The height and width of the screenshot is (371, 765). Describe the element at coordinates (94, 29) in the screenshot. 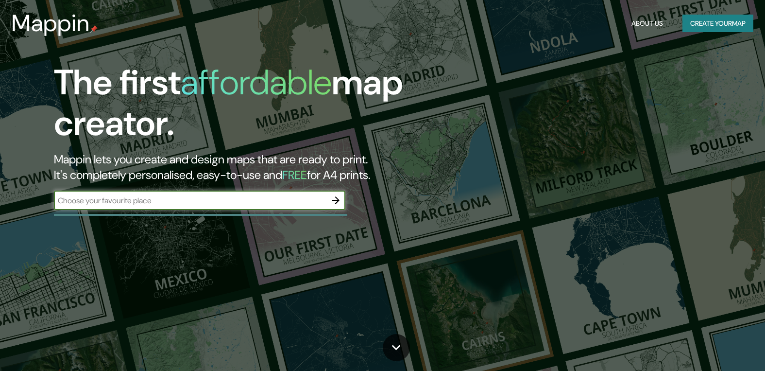

I see `img: mappin-pin` at that location.